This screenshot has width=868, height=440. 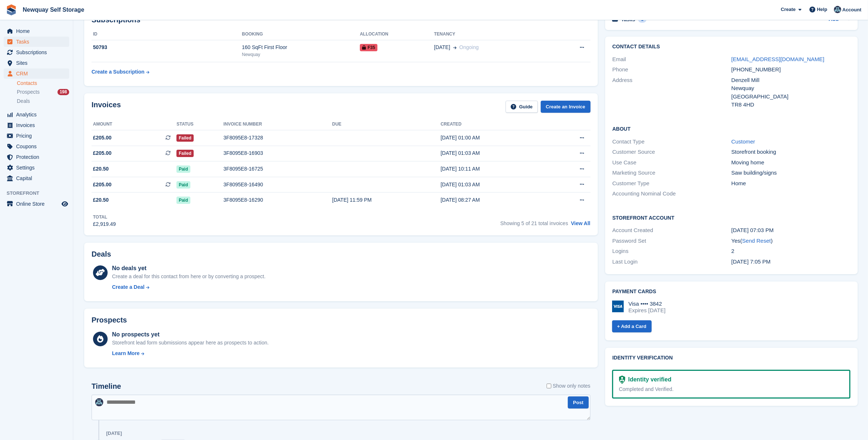 I want to click on div: Customer Source, so click(x=672, y=152).